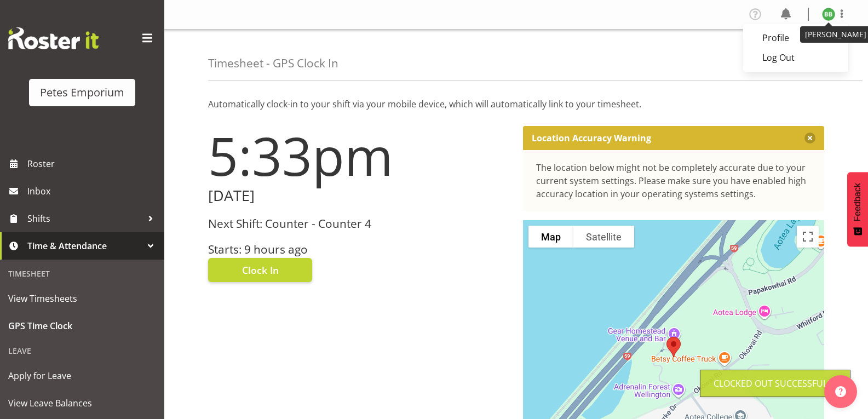  I want to click on span: GPS Time Clock, so click(82, 326).